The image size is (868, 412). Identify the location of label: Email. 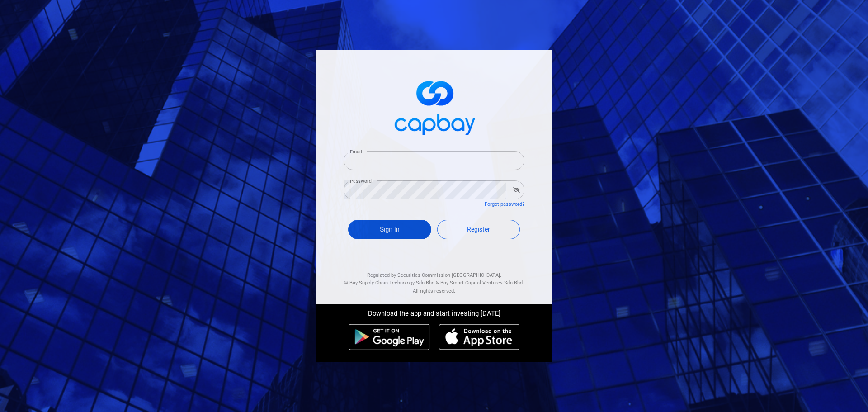
(356, 151).